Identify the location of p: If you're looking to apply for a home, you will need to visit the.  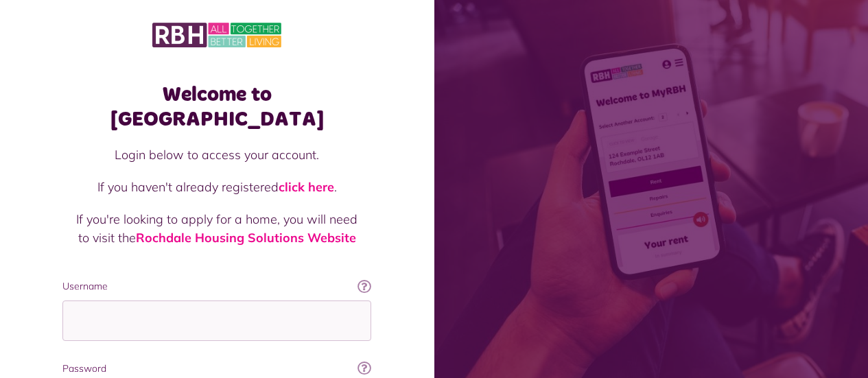
(217, 228).